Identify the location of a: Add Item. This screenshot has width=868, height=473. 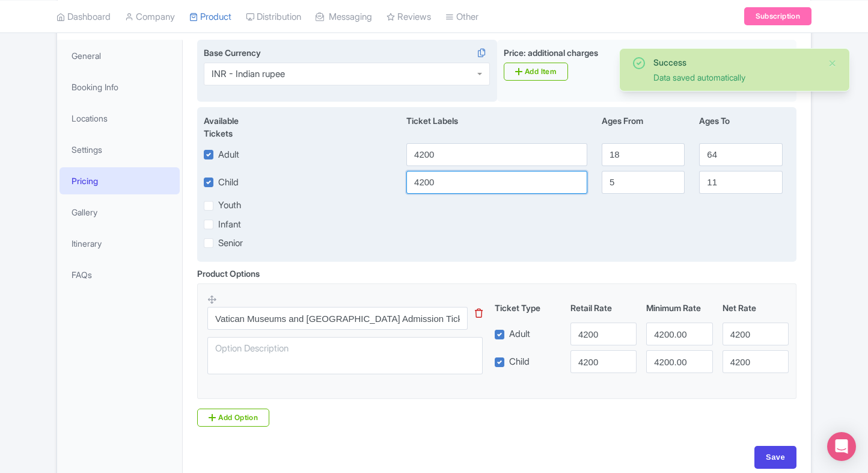
(535, 72).